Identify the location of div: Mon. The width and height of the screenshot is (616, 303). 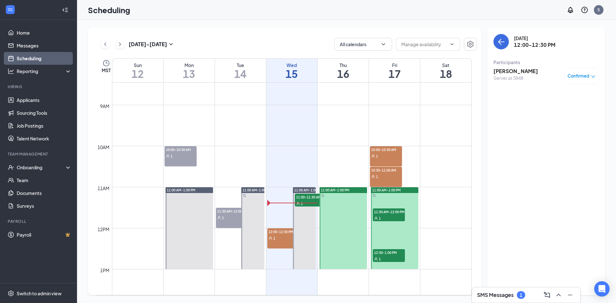
(189, 65).